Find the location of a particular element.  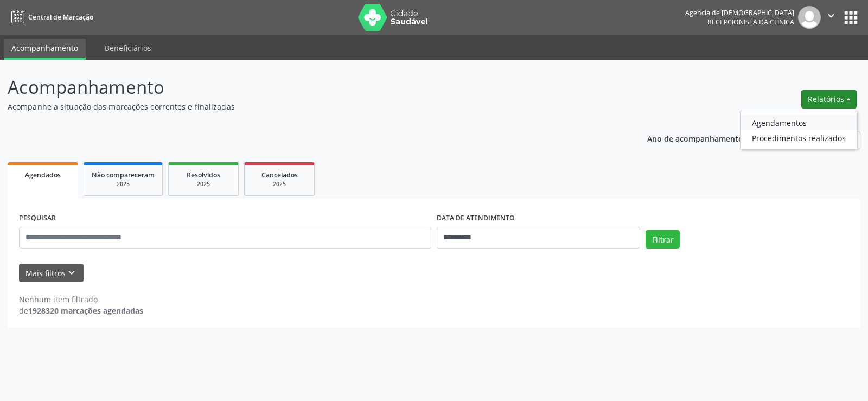

a: Procedimentos realizados is located at coordinates (798, 138).